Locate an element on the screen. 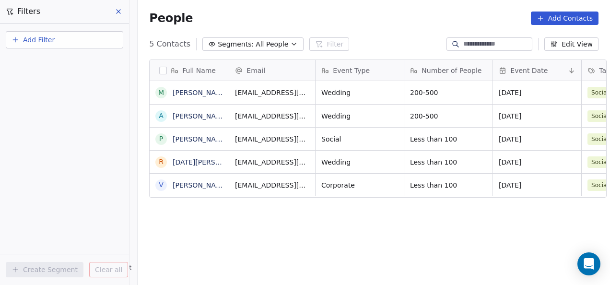  span: People is located at coordinates (171, 18).